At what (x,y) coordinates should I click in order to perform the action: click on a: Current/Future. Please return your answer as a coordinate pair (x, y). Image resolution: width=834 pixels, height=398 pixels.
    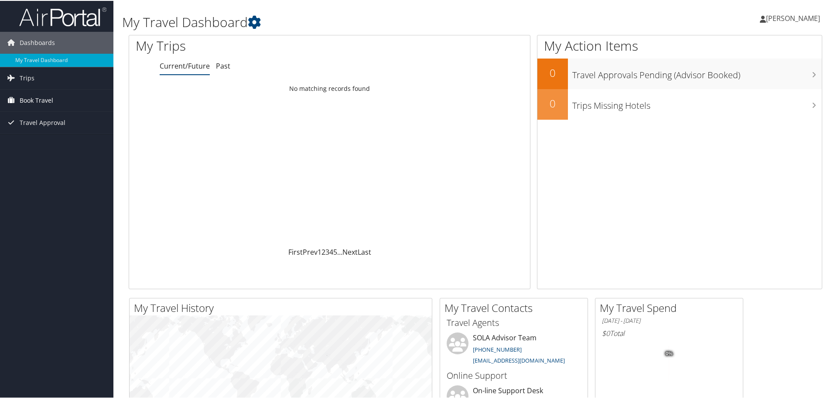
    Looking at the image, I should click on (185, 65).